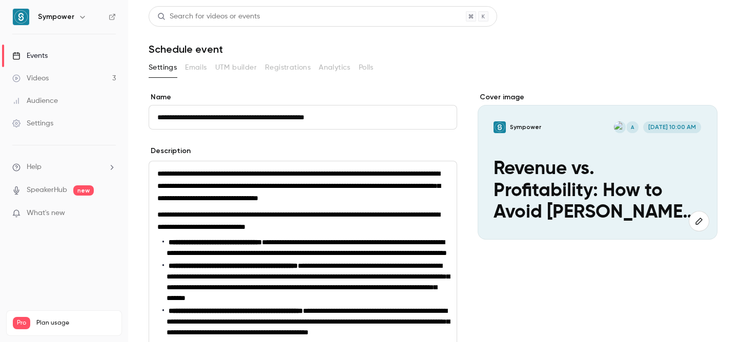 The width and height of the screenshot is (738, 342). What do you see at coordinates (76, 323) in the screenshot?
I see `span: Plan usage` at bounding box center [76, 323].